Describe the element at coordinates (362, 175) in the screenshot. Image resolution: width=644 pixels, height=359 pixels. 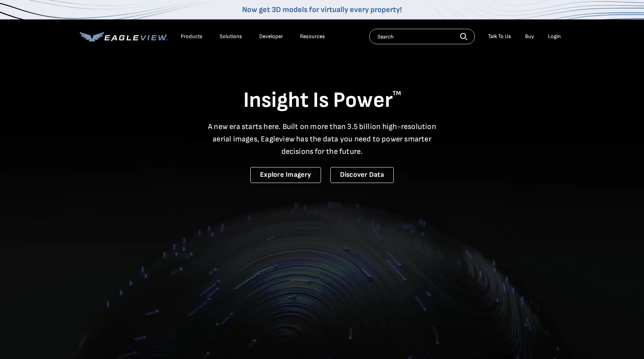
I see `a: Discover Data` at that location.